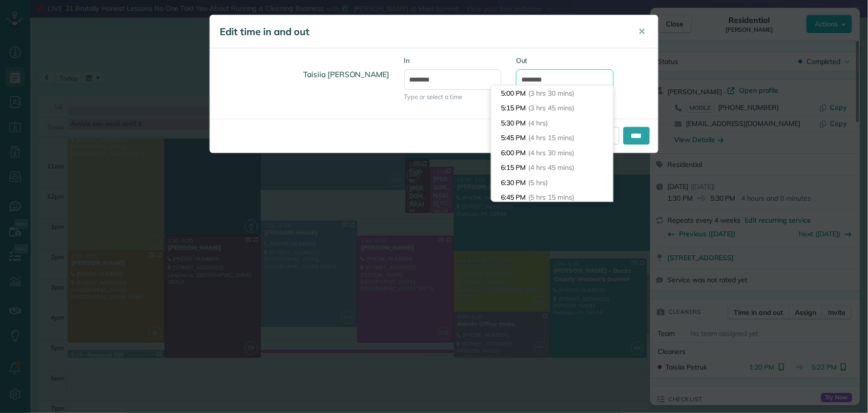 The image size is (868, 413). What do you see at coordinates (551, 108) in the screenshot?
I see `span: (3 hrs 45 mins)` at bounding box center [551, 108].